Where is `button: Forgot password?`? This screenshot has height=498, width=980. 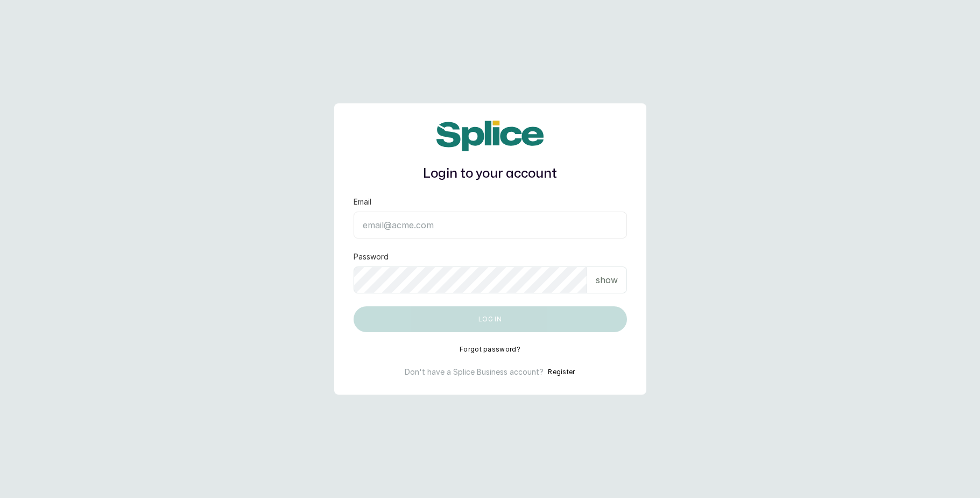 button: Forgot password? is located at coordinates (490, 349).